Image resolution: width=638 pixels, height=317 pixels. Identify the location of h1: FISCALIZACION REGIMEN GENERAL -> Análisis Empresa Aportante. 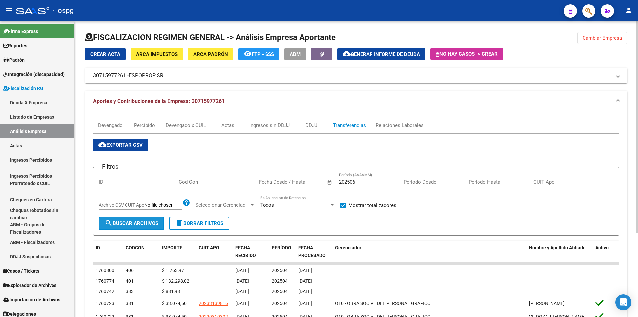
(210, 37).